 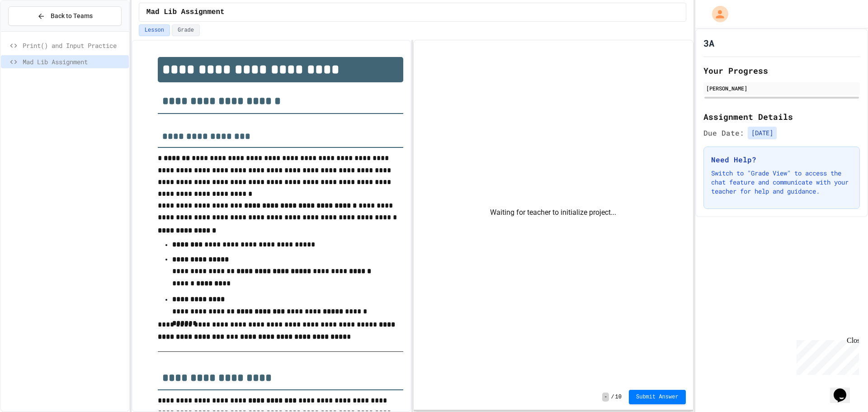 I want to click on button: Grade, so click(x=186, y=30).